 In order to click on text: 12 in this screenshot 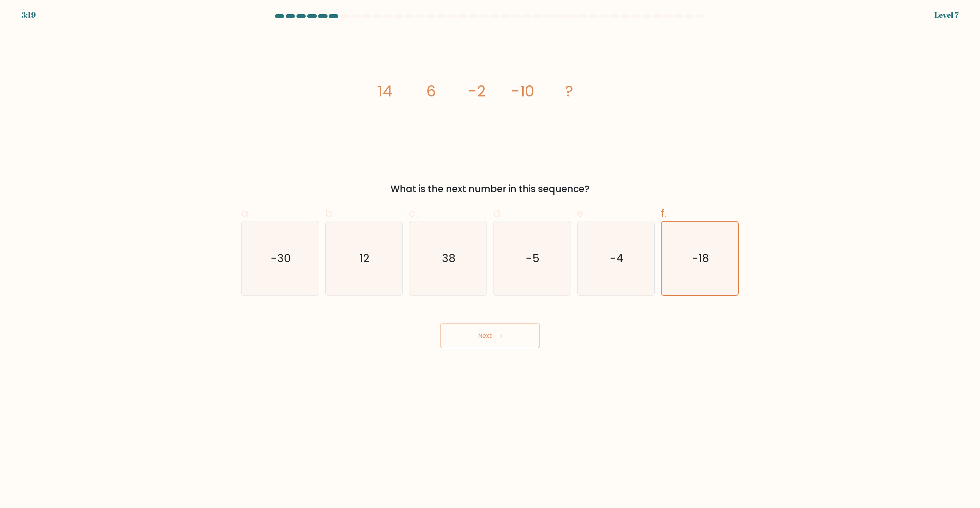, I will do `click(365, 259)`.